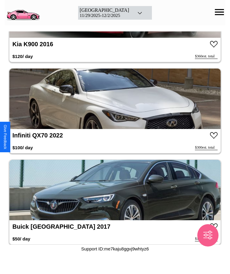 The height and width of the screenshot is (274, 230). I want to click on img: logo, so click(23, 12).